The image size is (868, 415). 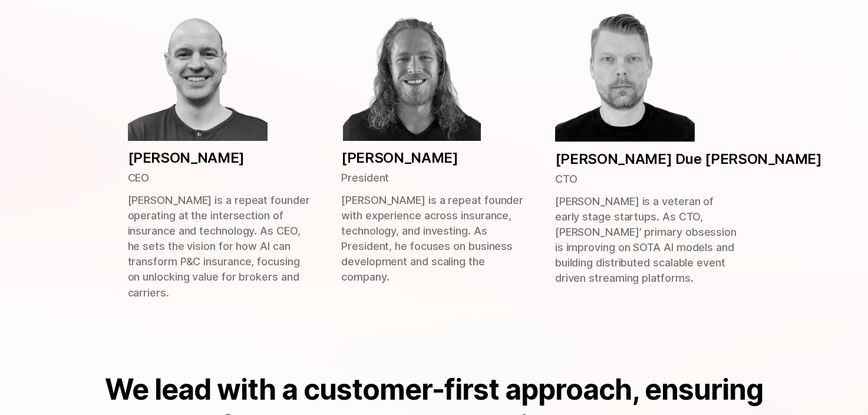 What do you see at coordinates (566, 179) in the screenshot?
I see `p: CTO` at bounding box center [566, 179].